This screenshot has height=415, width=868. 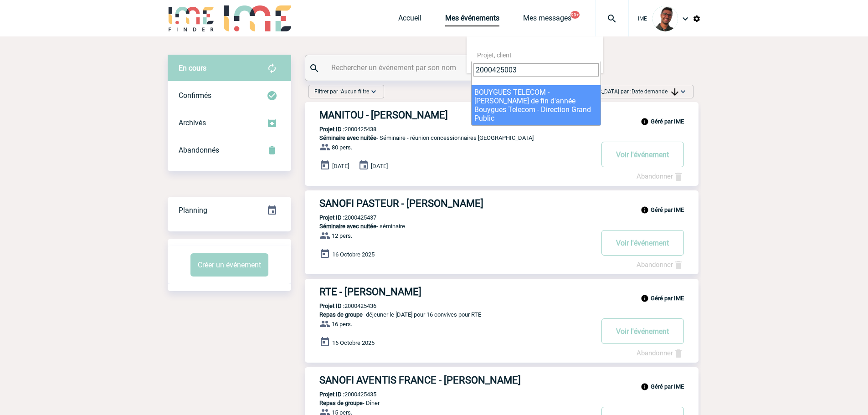 What do you see at coordinates (355, 92) in the screenshot?
I see `span: Aucun filtre` at bounding box center [355, 92].